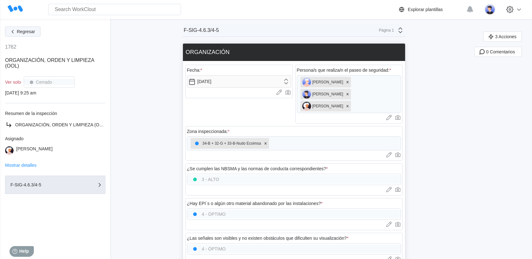  I want to click on a: ORGANIZACIÓN, ORDEN Y LIMPIEZA (OOL), so click(55, 125).